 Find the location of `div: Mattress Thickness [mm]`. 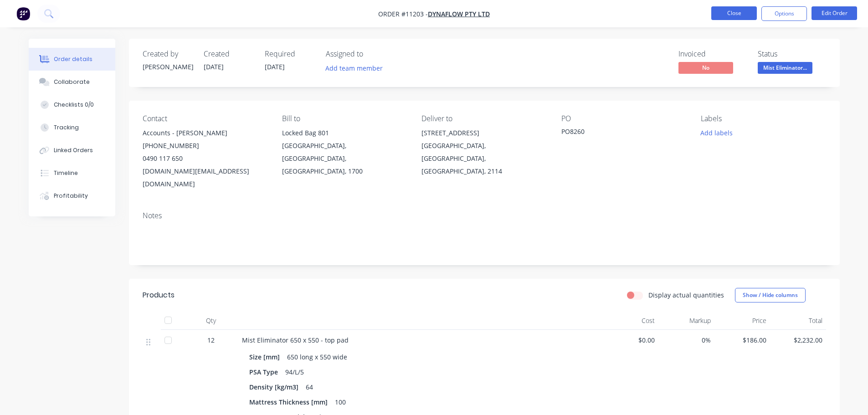

div: Mattress Thickness [mm] is located at coordinates (290, 402).